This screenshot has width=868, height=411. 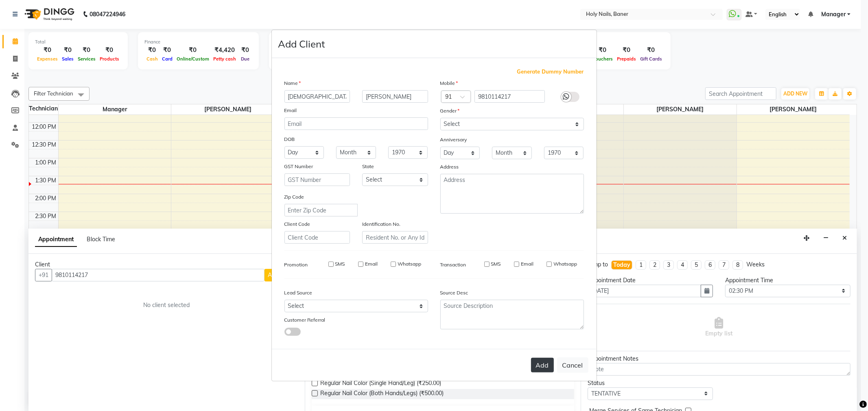 What do you see at coordinates (449, 83) in the screenshot?
I see `label: Mobile` at bounding box center [449, 83].